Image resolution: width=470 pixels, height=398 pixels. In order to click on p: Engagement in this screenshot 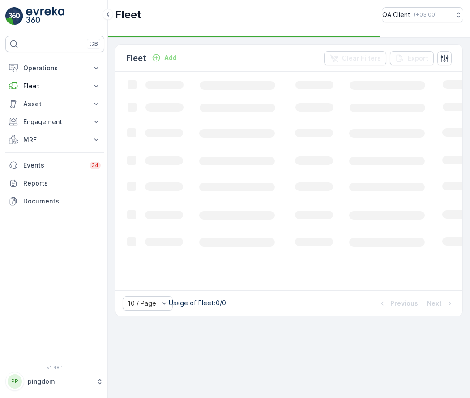, I will do `click(55, 122)`.